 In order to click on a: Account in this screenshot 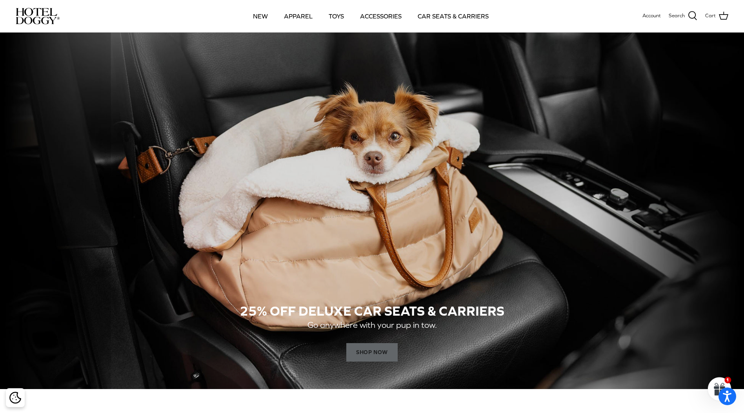, I will do `click(652, 16)`.